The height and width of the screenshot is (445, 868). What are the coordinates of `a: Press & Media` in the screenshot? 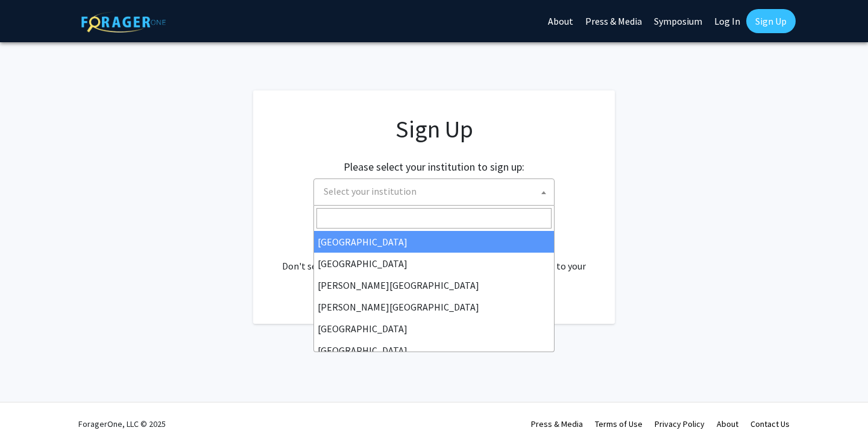 It's located at (557, 424).